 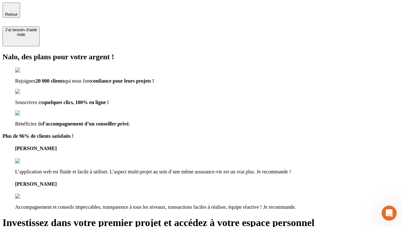 What do you see at coordinates (29, 123) in the screenshot?
I see `span: Bénéficiez de` at bounding box center [29, 123].